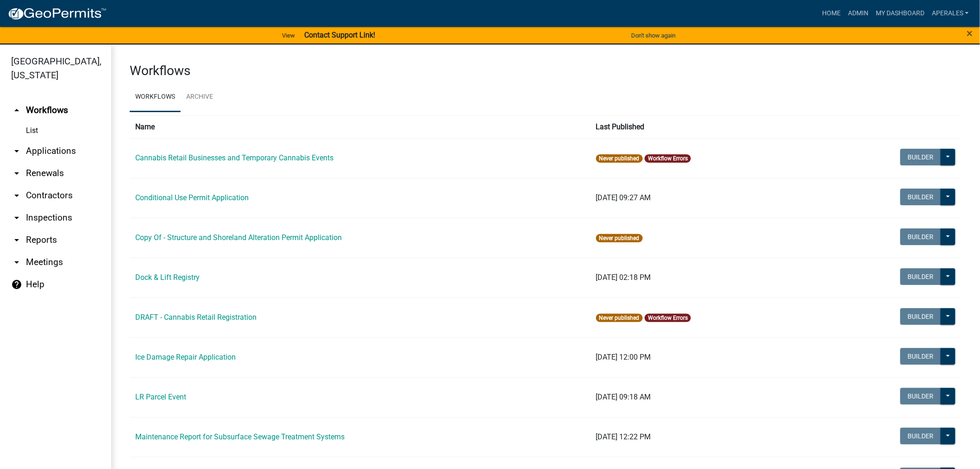  What do you see at coordinates (707, 126) in the screenshot?
I see `th: Last Published` at bounding box center [707, 126].